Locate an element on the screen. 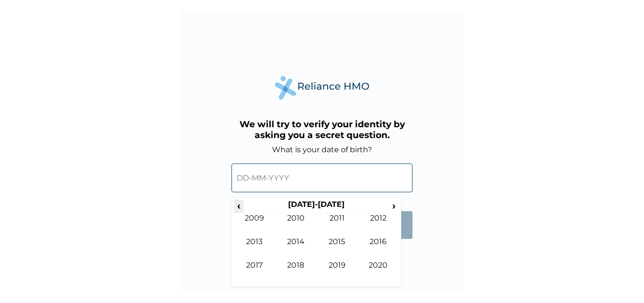  td: 2016 is located at coordinates (379, 249).